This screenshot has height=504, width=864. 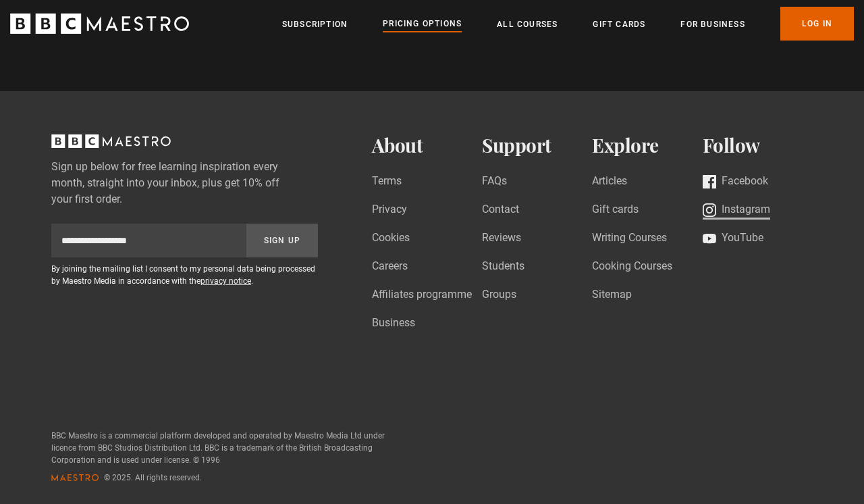 I want to click on a: YouTube, so click(x=734, y=238).